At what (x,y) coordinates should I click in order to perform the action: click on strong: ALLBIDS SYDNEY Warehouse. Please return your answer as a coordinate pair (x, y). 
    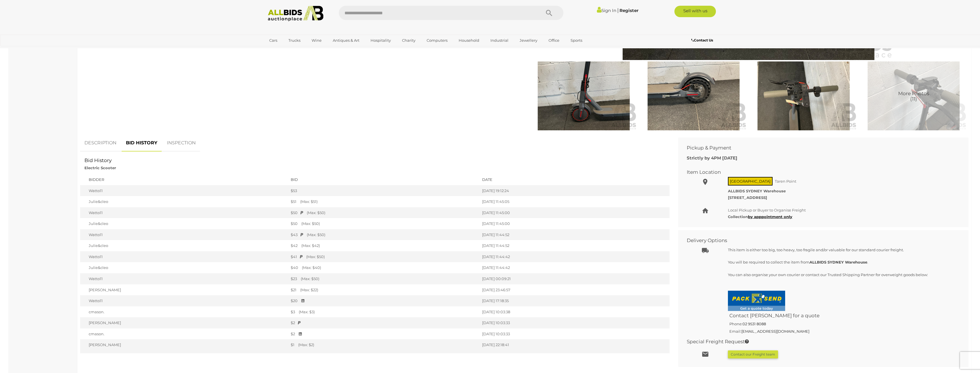
    Looking at the image, I should click on (757, 191).